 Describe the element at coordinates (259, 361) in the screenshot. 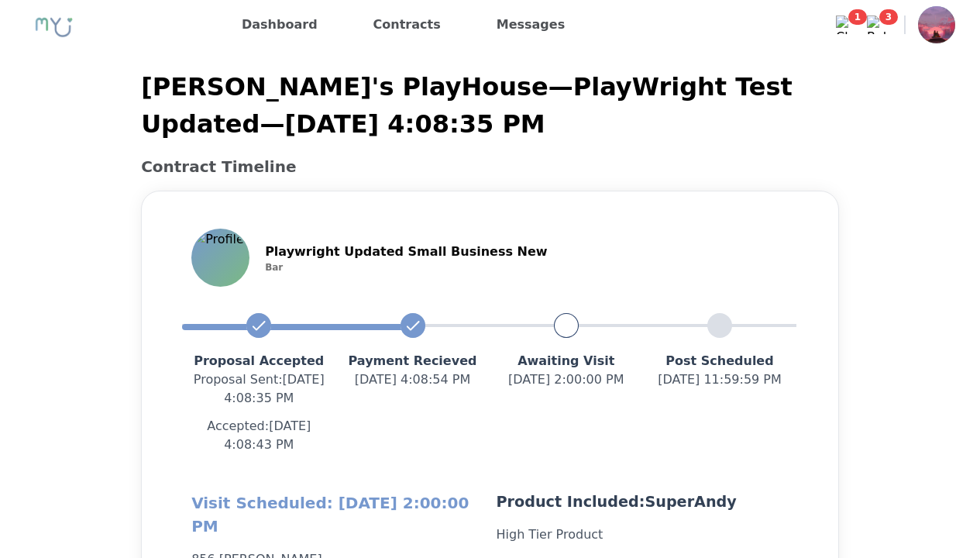

I see `p: Proposal Accepted` at that location.